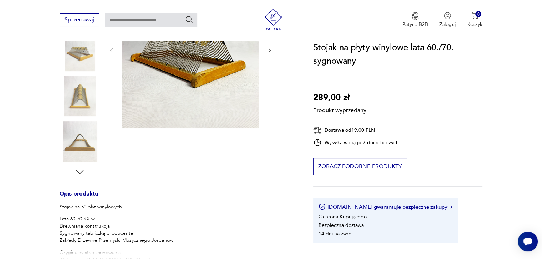  What do you see at coordinates (340, 109) in the screenshot?
I see `p: Produkt wyprzedany` at bounding box center [340, 109].